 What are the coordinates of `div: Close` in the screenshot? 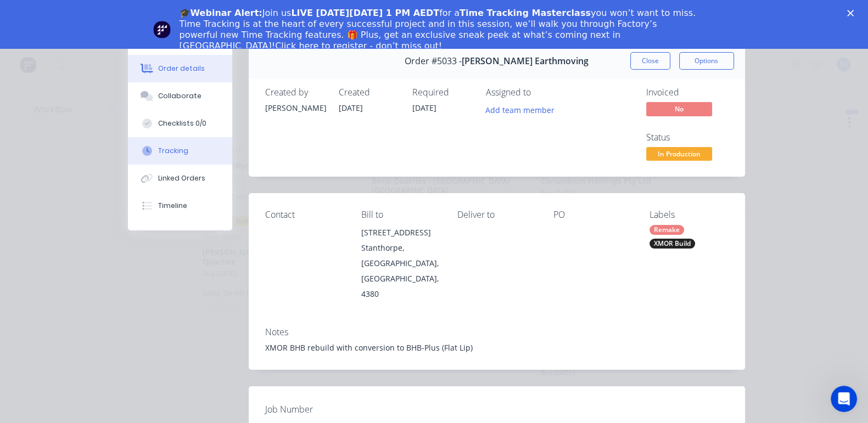 It's located at (852, 13).